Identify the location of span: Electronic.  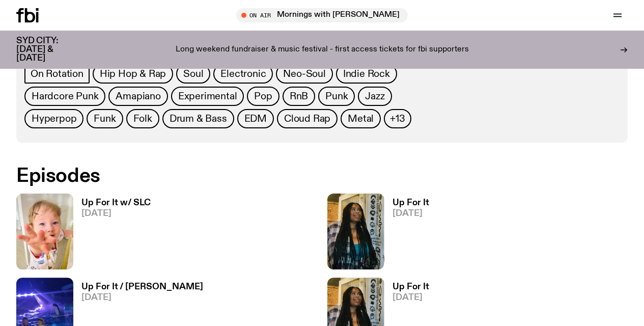
(243, 74).